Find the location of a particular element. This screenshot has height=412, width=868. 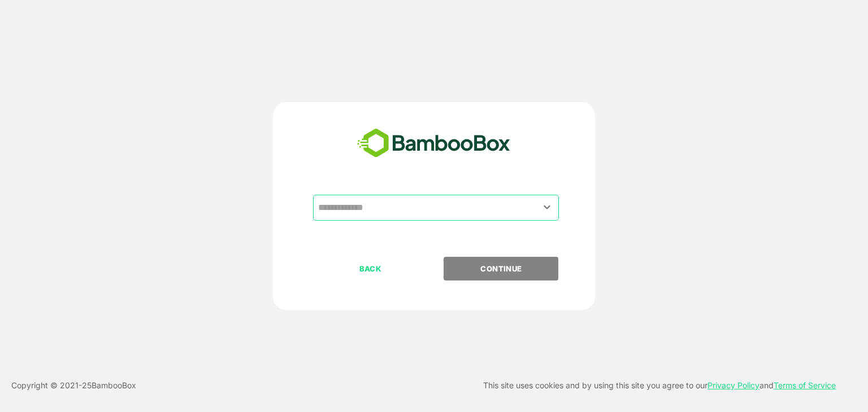

button: BACK is located at coordinates (370, 269).